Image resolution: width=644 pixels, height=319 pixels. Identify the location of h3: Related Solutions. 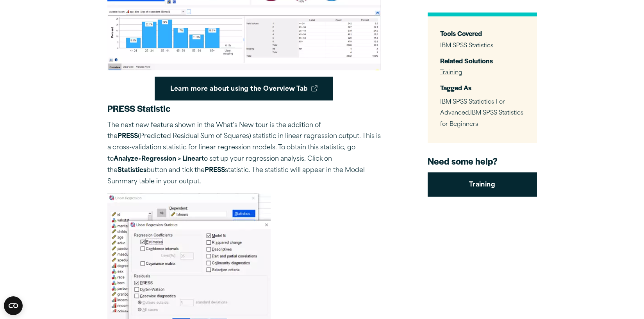
(482, 60).